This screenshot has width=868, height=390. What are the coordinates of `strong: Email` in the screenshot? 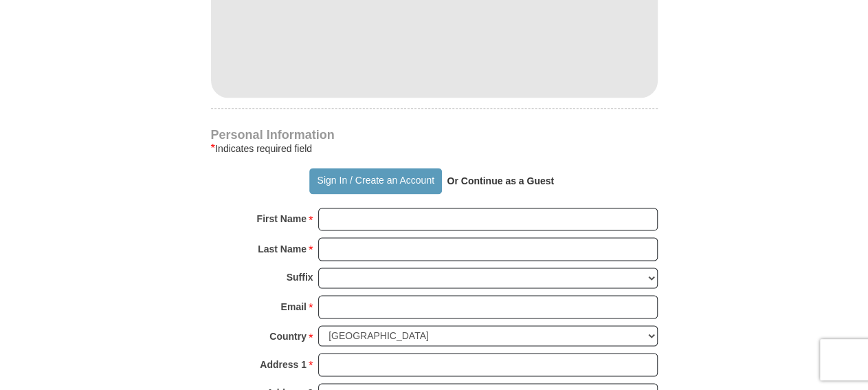 It's located at (294, 307).